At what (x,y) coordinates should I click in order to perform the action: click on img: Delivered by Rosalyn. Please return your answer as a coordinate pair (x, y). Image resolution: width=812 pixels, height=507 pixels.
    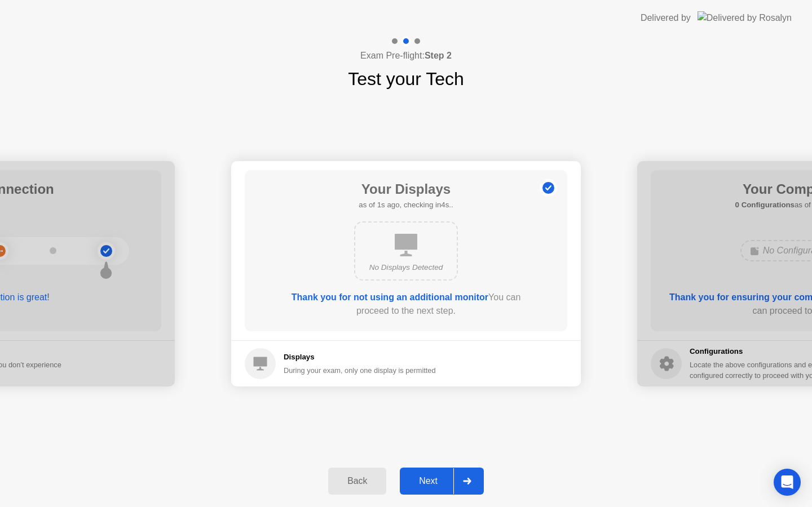
    Looking at the image, I should click on (744, 18).